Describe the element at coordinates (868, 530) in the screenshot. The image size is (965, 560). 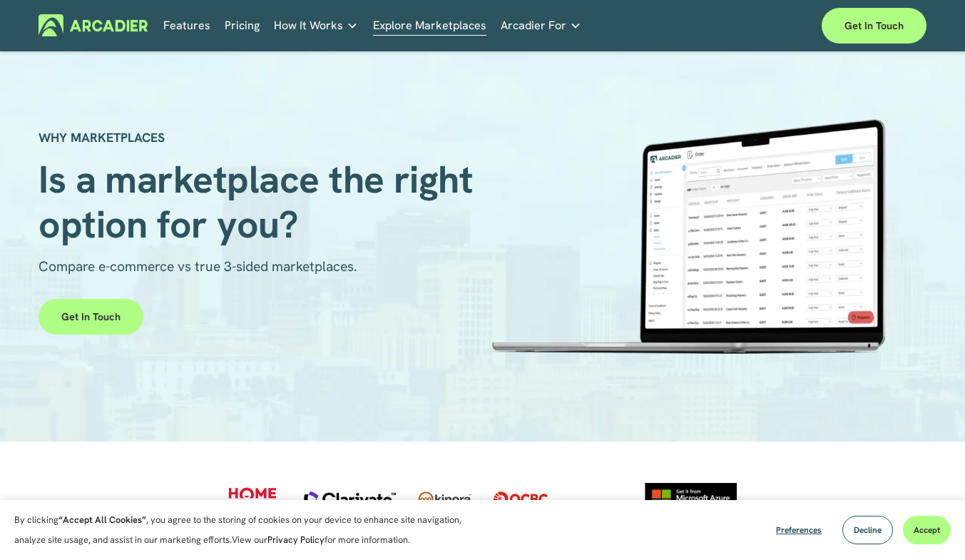
I see `span: Decline` at that location.